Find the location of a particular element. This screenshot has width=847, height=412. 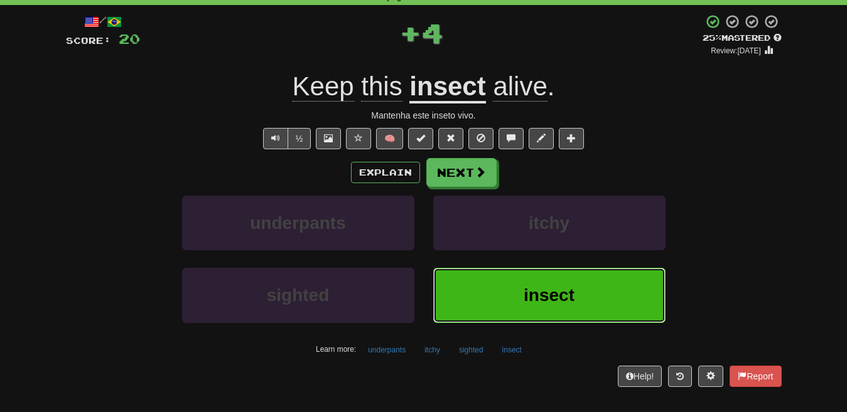

span: 25 % is located at coordinates (712, 38).